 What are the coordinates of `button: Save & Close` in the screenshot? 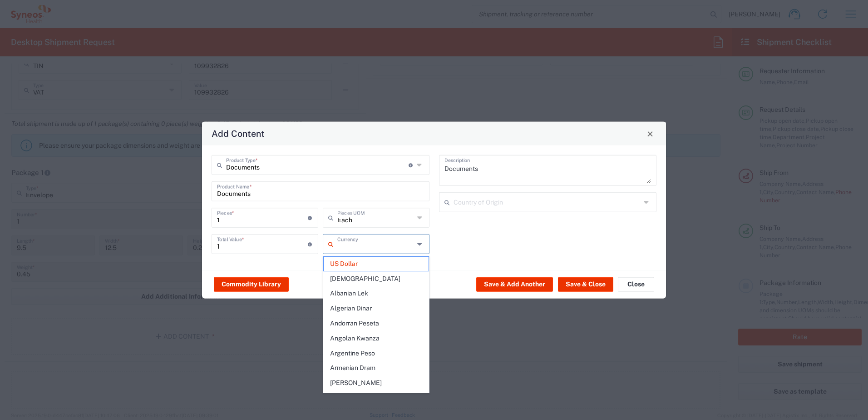 It's located at (585, 284).